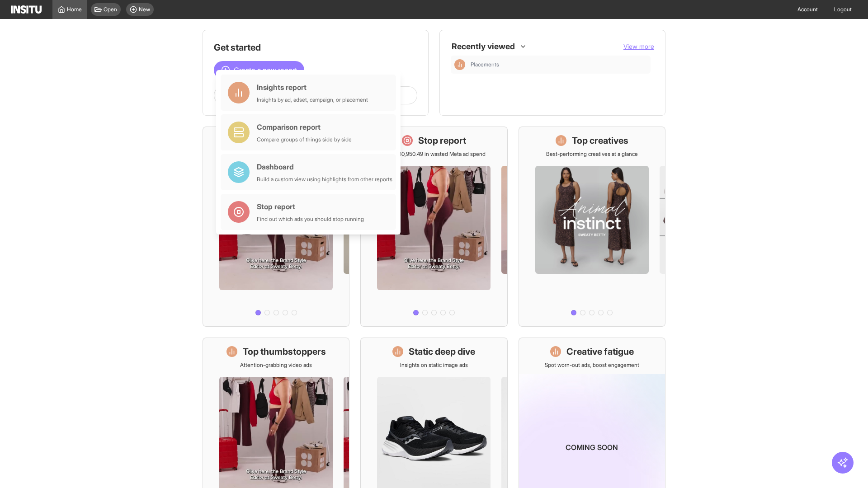 The height and width of the screenshot is (488, 868). I want to click on p: Insights on static image ads, so click(434, 365).